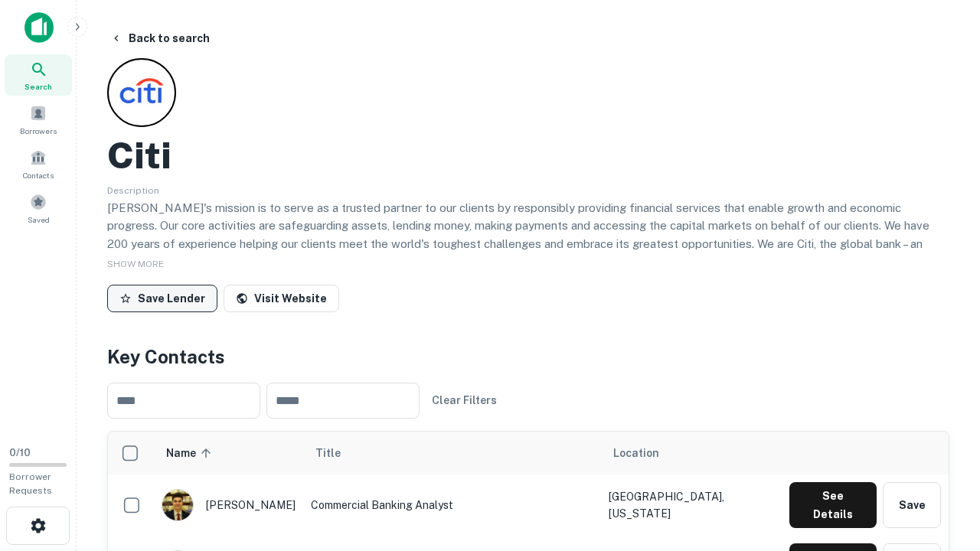  What do you see at coordinates (38, 176) in the screenshot?
I see `span: Contacts` at bounding box center [38, 176].